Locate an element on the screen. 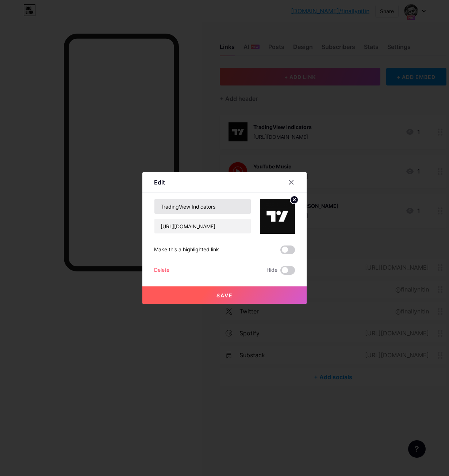  div: Make this a highlighted link is located at coordinates (187, 250).